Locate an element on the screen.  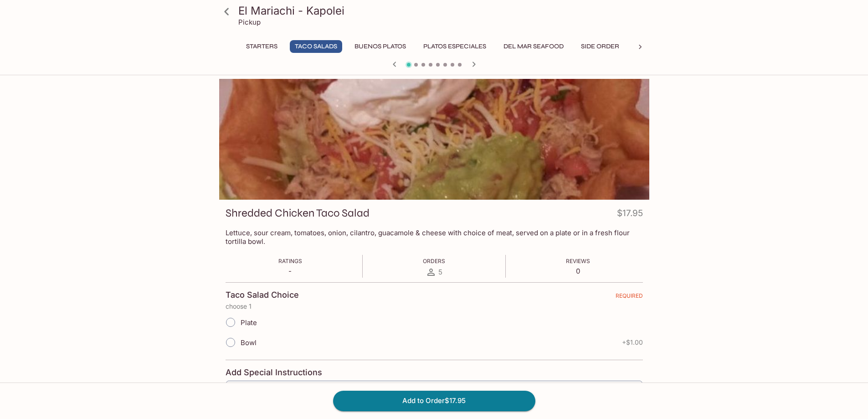
p: Pickup is located at coordinates (249, 22).